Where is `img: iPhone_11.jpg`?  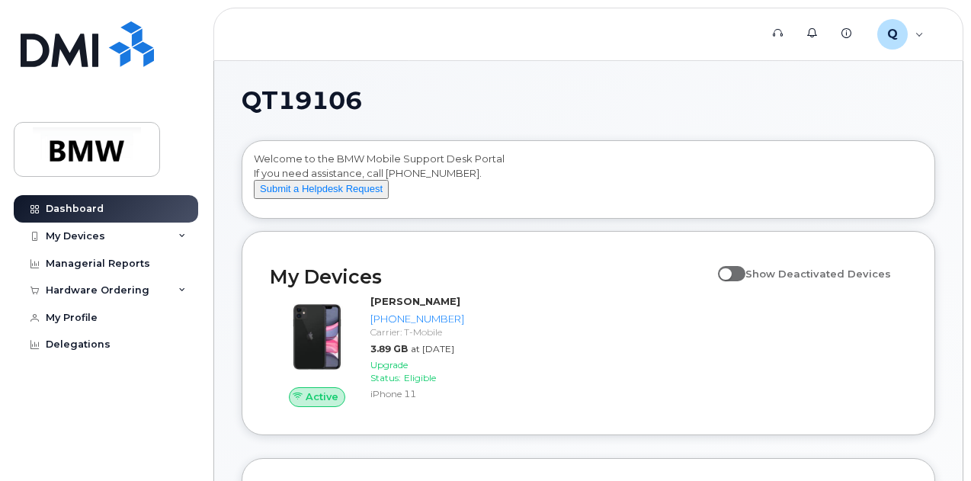
img: iPhone_11.jpg is located at coordinates (317, 337).